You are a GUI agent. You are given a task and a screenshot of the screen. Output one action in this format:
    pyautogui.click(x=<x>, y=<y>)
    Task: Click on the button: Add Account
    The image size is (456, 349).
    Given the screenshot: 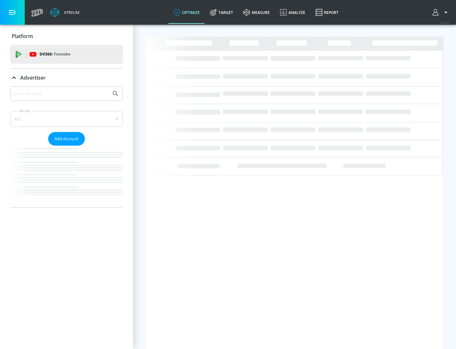 What is the action you would take?
    pyautogui.click(x=67, y=138)
    